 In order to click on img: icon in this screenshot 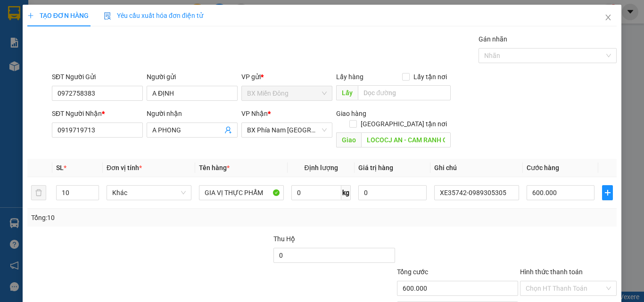, I will do `click(108, 16)`.